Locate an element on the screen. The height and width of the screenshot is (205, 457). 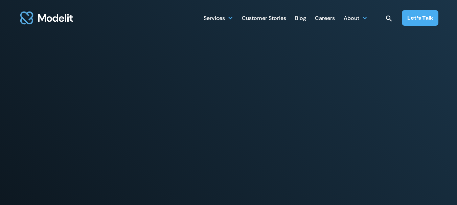
a: Let’s Talk is located at coordinates (420, 18).